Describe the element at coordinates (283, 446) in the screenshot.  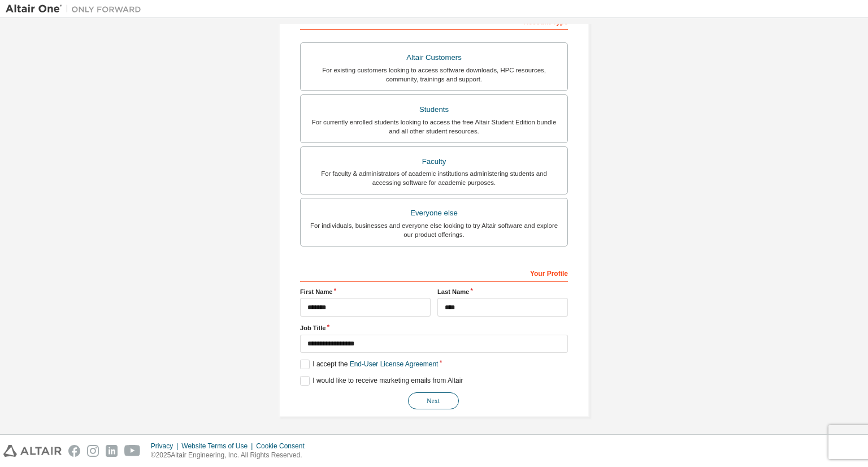
I see `div: Cookie Consent` at that location.